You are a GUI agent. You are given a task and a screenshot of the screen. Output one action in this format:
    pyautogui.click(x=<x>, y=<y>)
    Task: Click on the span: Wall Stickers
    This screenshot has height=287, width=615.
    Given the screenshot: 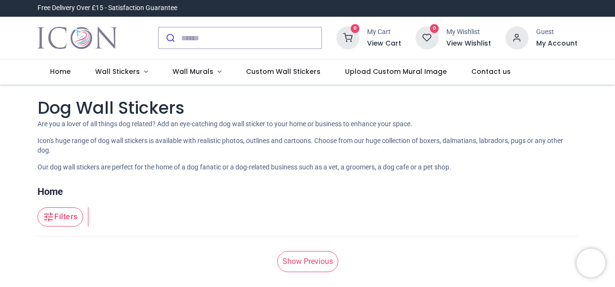 What is the action you would take?
    pyautogui.click(x=117, y=72)
    